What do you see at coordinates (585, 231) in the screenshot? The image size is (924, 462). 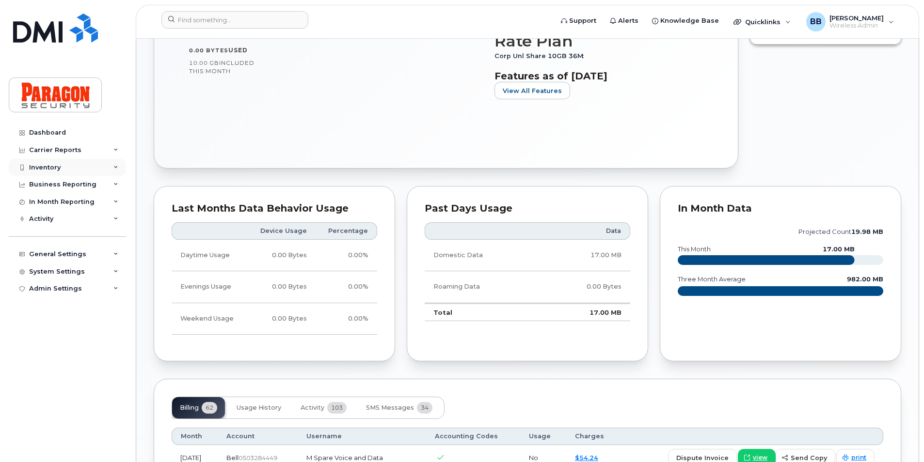 I see `th: Data` at bounding box center [585, 231].